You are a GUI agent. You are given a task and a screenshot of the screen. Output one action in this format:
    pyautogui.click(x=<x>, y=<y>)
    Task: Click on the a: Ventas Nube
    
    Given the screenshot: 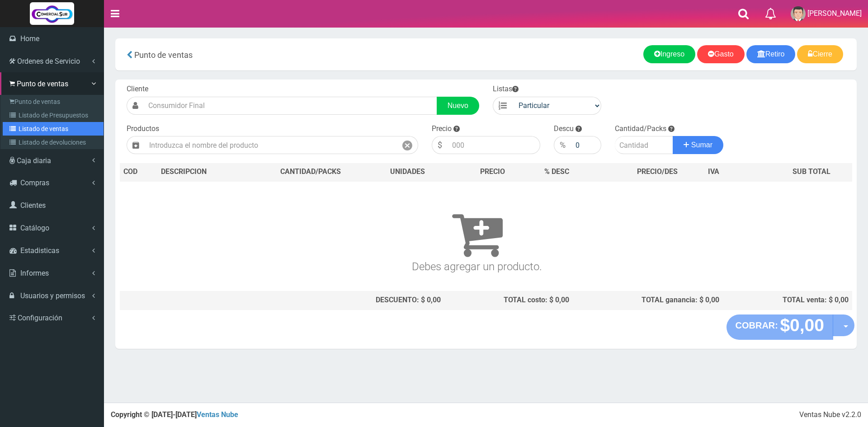 What is the action you would take?
    pyautogui.click(x=218, y=414)
    